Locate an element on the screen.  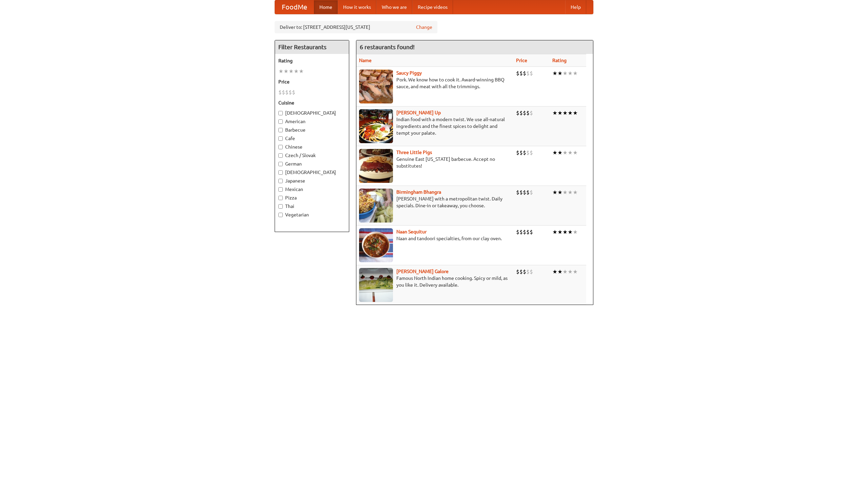
label: Chinese is located at coordinates (312, 147).